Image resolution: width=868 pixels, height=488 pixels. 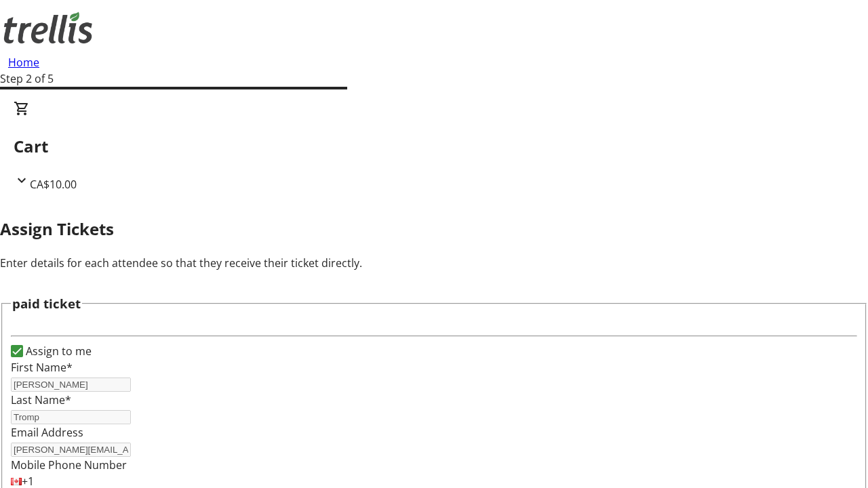 What do you see at coordinates (46, 304) in the screenshot?
I see `h3: paid ticket` at bounding box center [46, 304].